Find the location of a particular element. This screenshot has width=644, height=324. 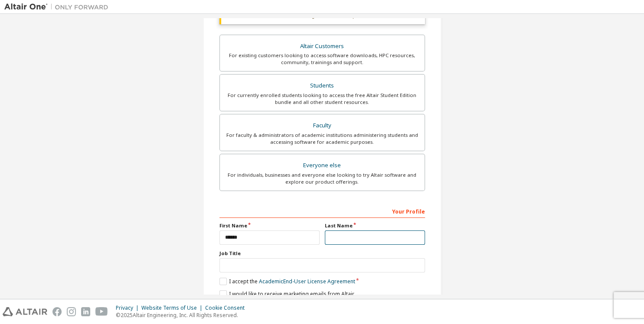

label: Job Title is located at coordinates (322, 254).